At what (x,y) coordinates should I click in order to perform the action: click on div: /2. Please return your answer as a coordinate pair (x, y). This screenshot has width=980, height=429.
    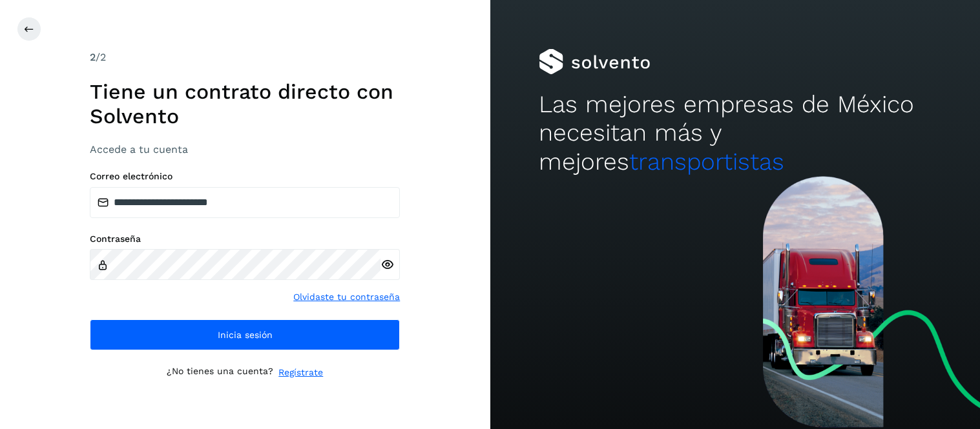
    Looking at the image, I should click on (245, 57).